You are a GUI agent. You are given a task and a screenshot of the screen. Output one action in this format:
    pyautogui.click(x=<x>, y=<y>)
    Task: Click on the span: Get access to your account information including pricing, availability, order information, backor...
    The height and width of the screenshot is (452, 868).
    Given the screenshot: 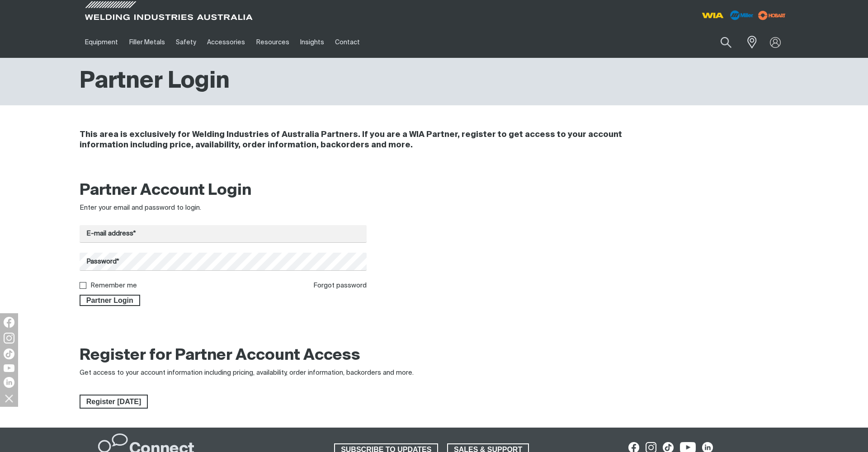 What is the action you would take?
    pyautogui.click(x=247, y=372)
    